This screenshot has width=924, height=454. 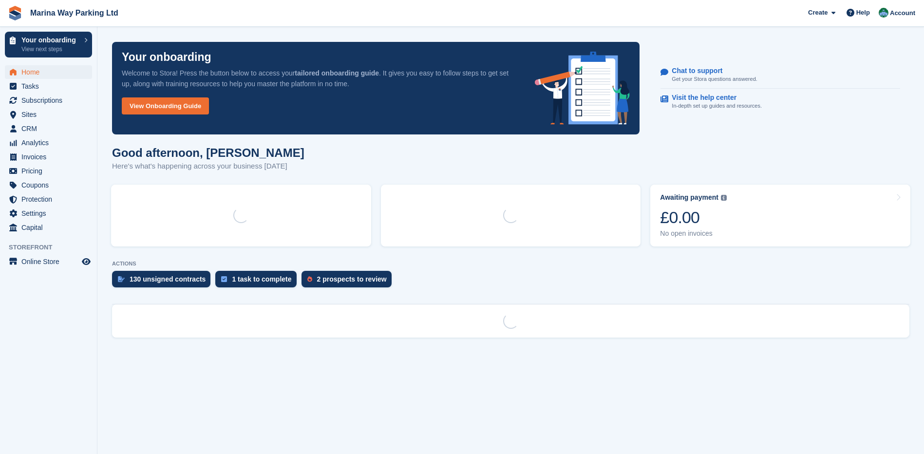 I want to click on strong: tailored onboarding guide, so click(x=337, y=73).